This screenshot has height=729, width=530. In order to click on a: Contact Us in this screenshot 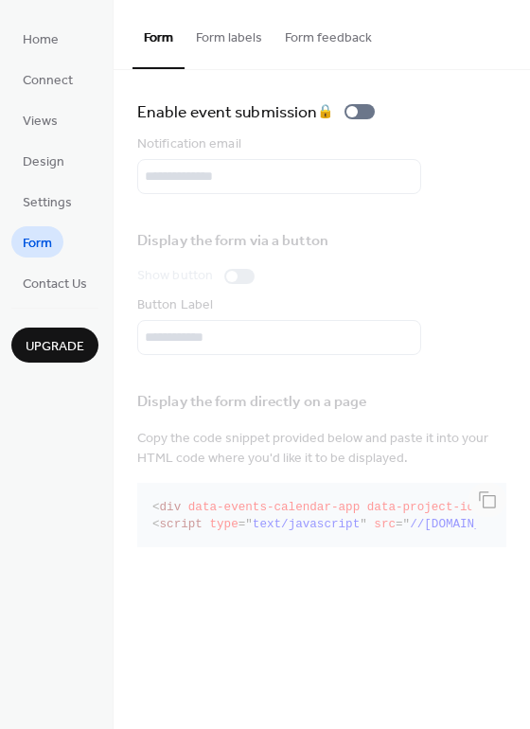, I will do `click(55, 282)`.